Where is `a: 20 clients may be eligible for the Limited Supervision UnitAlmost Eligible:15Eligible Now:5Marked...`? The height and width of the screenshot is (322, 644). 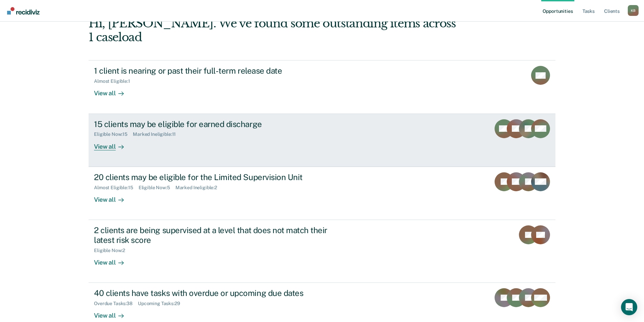 a: 20 clients may be eligible for the Limited Supervision UnitAlmost Eligible:15Eligible Now:5Marked... is located at coordinates (322, 194).